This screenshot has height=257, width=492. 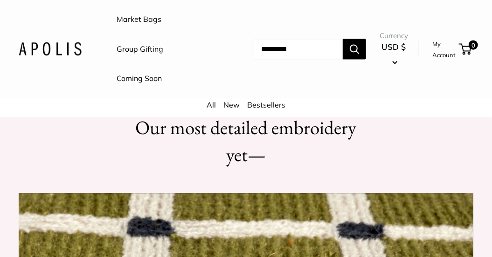 I want to click on a: 0, so click(x=465, y=49).